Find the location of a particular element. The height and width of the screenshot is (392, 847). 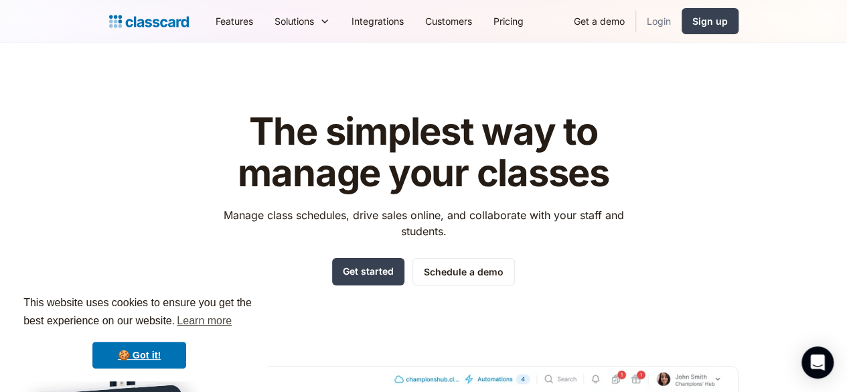

div: Sign up is located at coordinates (710, 21).